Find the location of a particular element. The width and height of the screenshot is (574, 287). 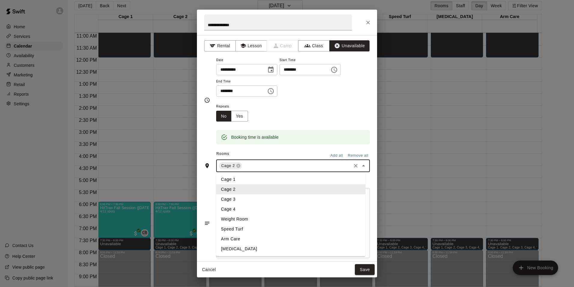

button: No is located at coordinates (224, 116).